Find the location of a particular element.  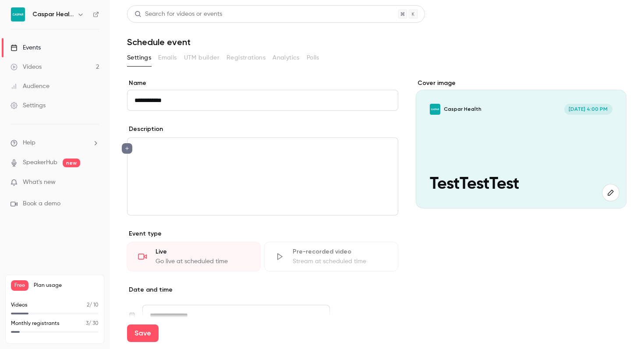

p: TestTestTest is located at coordinates (521, 185).